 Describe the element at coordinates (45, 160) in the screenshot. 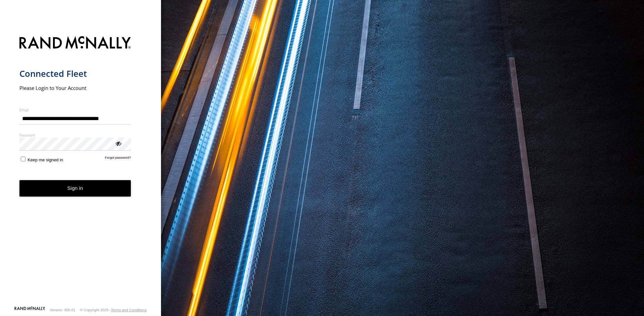

I see `span: Keep me signed in` at that location.